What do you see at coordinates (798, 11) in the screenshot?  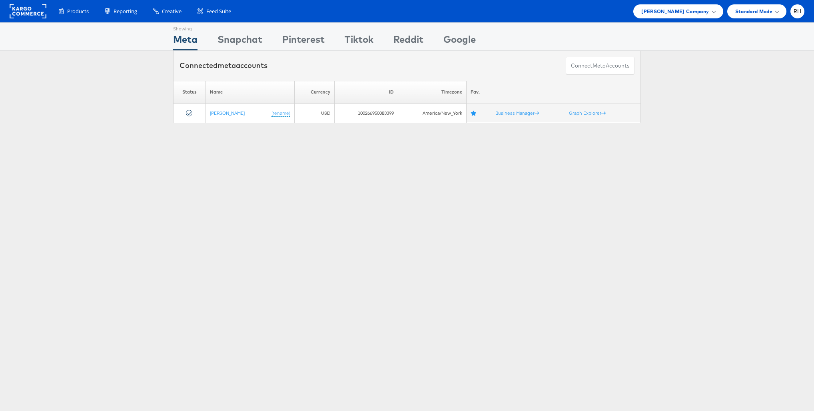 I see `span: RH` at bounding box center [798, 11].